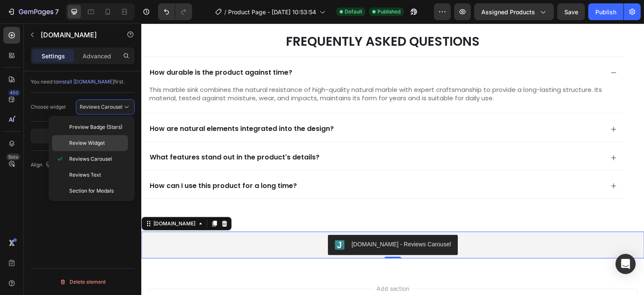 The height and width of the screenshot is (295, 644). I want to click on span: How durable is the product against time?, so click(80, 49).